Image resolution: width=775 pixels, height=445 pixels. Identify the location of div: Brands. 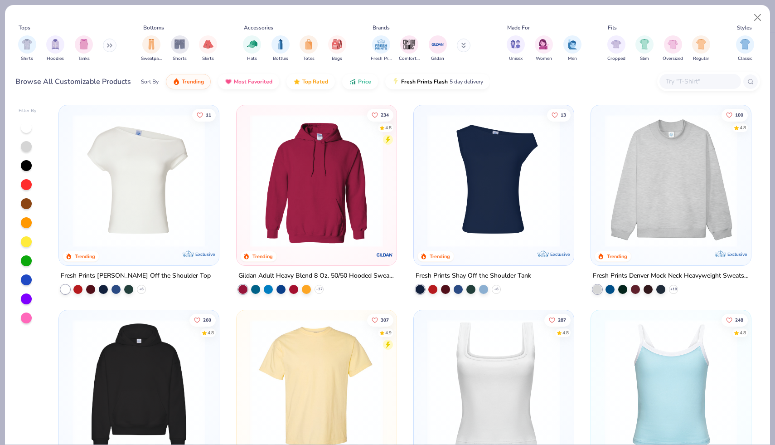
(381, 28).